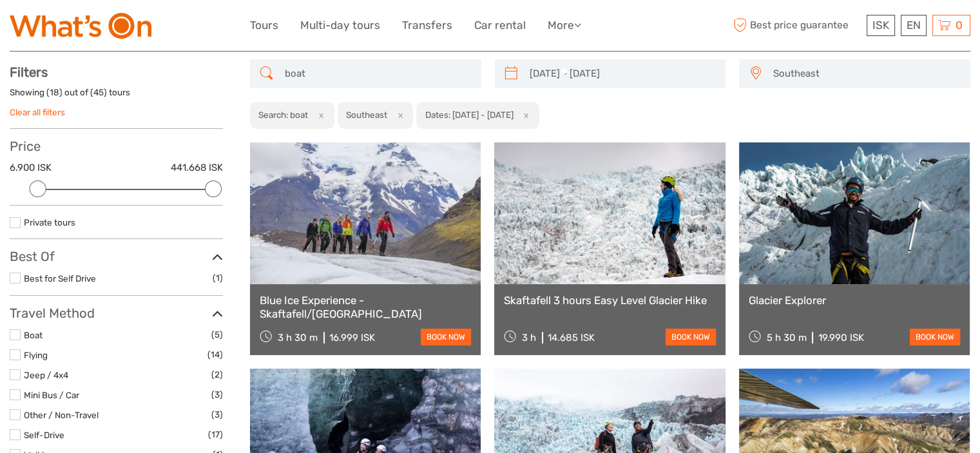  Describe the element at coordinates (564, 25) in the screenshot. I see `a: More` at that location.